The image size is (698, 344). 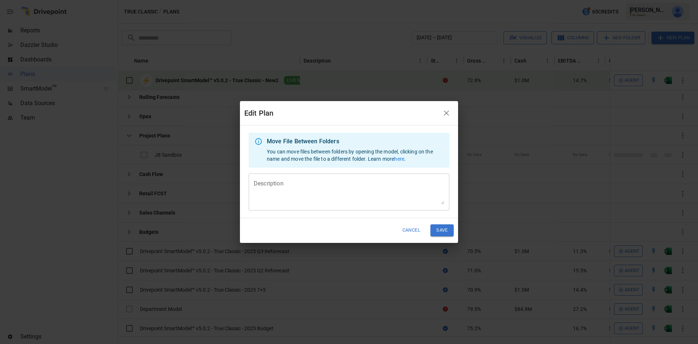 I want to click on div: You can move files between folders by opening the model, clicking on the name and move the file t..., so click(x=355, y=150).